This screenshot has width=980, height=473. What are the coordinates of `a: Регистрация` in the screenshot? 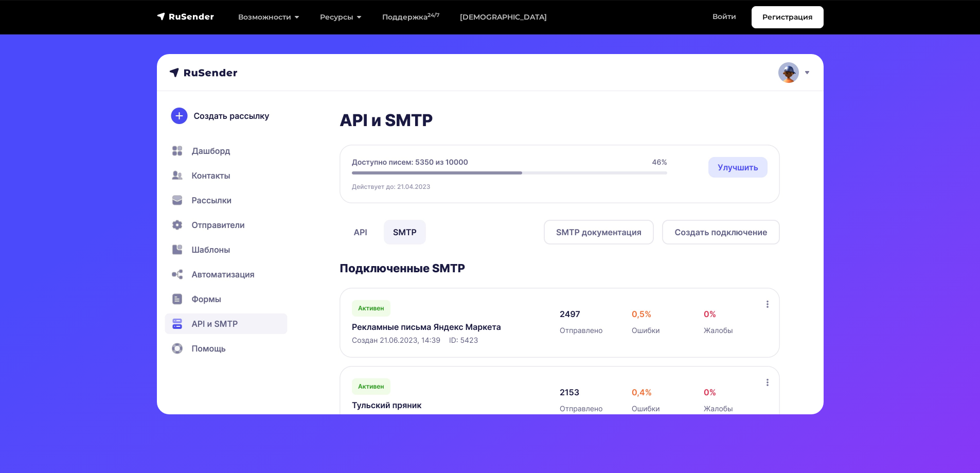 It's located at (788, 17).